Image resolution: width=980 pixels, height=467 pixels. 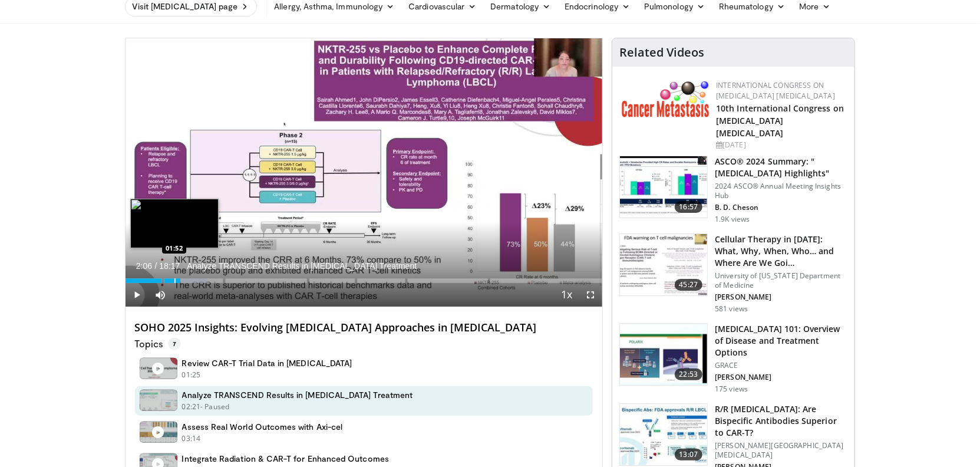 What do you see at coordinates (663, 264) in the screenshot?
I see `img: 12a36015-79c8-437e-a55d-3504d1acd093.150x105_q85_crop-smart_upscale.jpg` at bounding box center [663, 264].